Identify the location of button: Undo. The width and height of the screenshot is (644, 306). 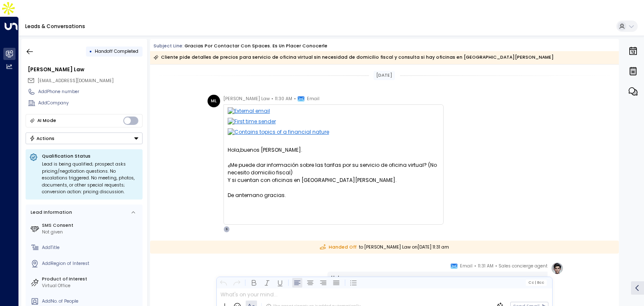
(223, 282).